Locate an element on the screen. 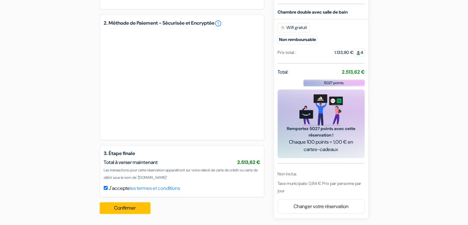  span: 4 is located at coordinates (359, 52).